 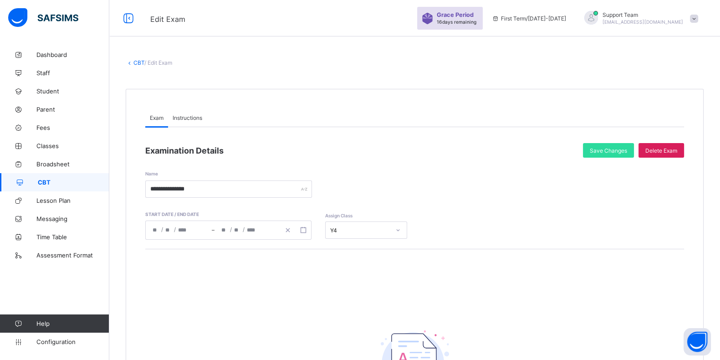 I want to click on span: Time Table, so click(x=73, y=237).